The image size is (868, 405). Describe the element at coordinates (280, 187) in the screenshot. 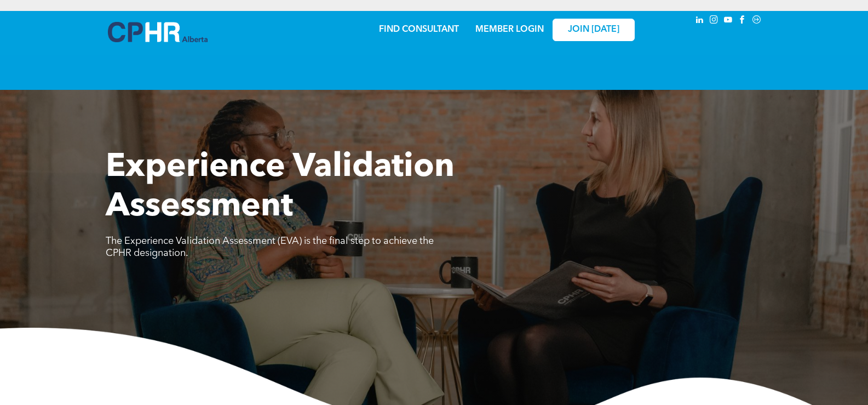

I see `span: Experience Validation Assessment` at that location.